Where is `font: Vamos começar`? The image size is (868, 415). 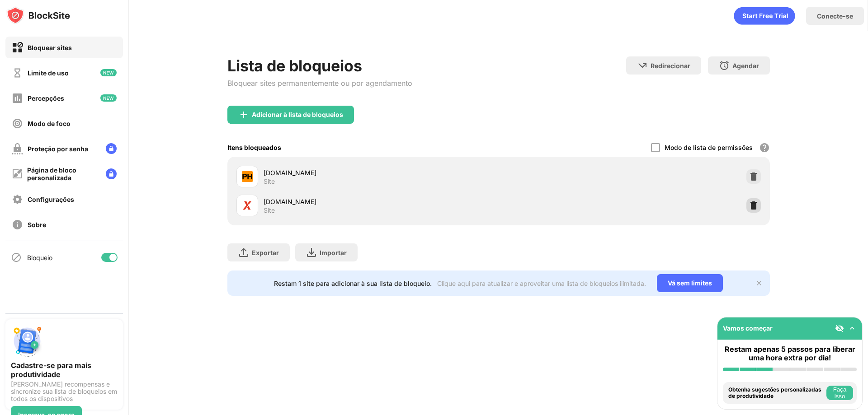 font: Vamos começar is located at coordinates (748, 328).